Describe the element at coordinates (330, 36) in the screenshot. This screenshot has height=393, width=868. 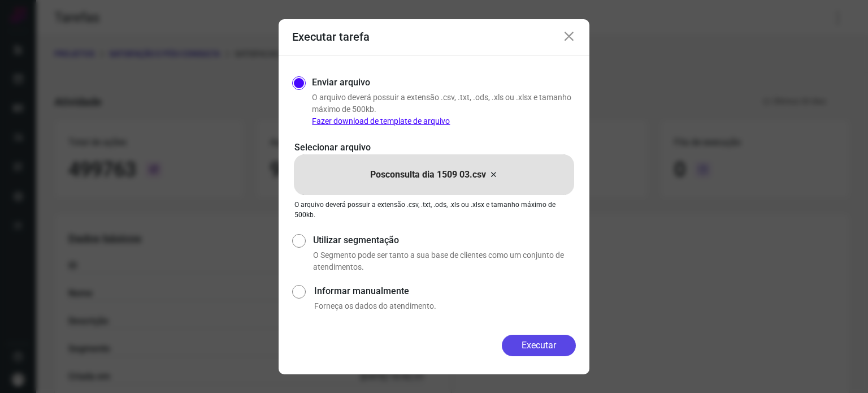
I see `h3: Executar tarefa` at that location.